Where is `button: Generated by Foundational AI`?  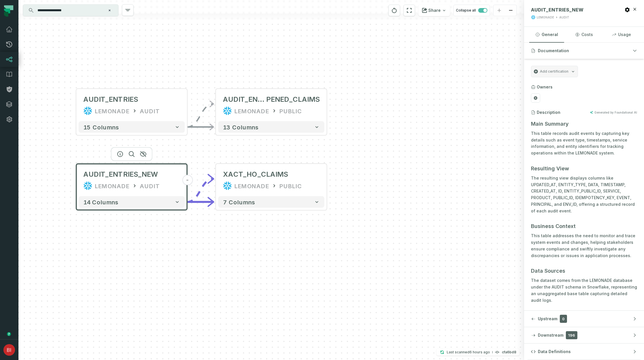
button: Generated by Foundational AI is located at coordinates (614, 112).